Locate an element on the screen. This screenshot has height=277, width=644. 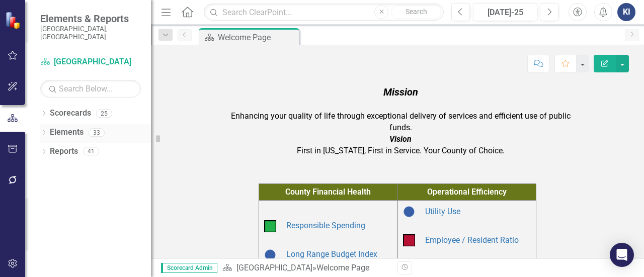
div: 33 is located at coordinates (96, 132).